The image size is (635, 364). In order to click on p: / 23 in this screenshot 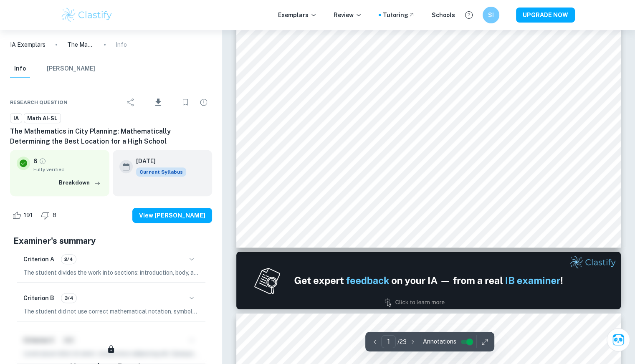, I will do `click(402, 342)`.